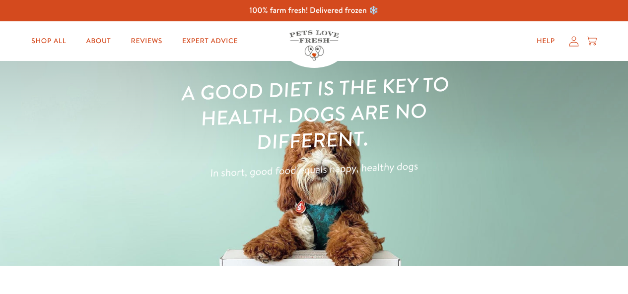 This screenshot has height=294, width=628. What do you see at coordinates (545, 41) in the screenshot?
I see `a: Help` at bounding box center [545, 41].